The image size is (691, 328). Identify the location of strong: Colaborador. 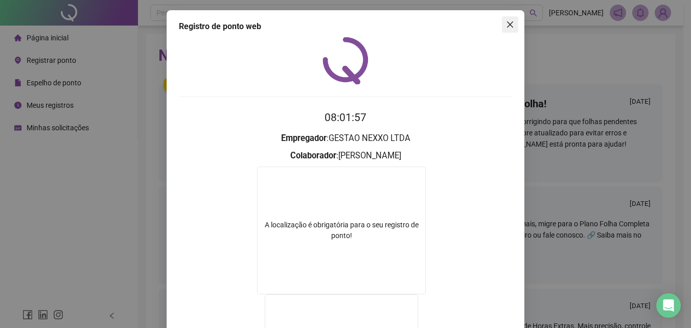
(313, 155).